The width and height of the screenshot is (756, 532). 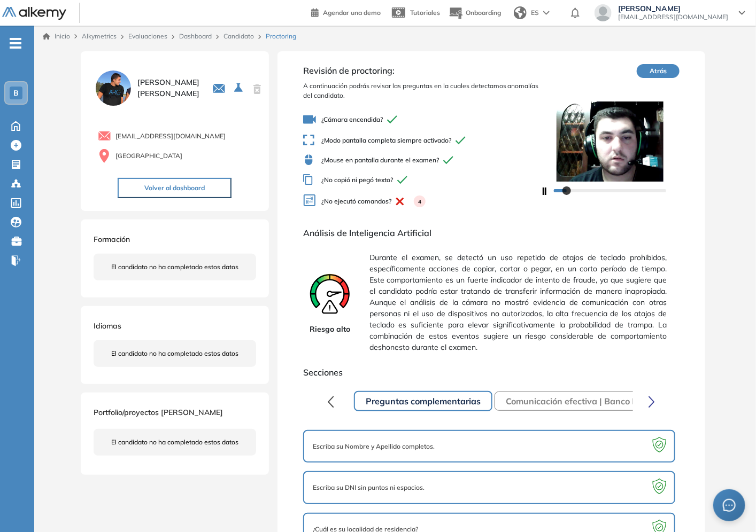 What do you see at coordinates (238, 36) in the screenshot?
I see `a: Candidato` at bounding box center [238, 36].